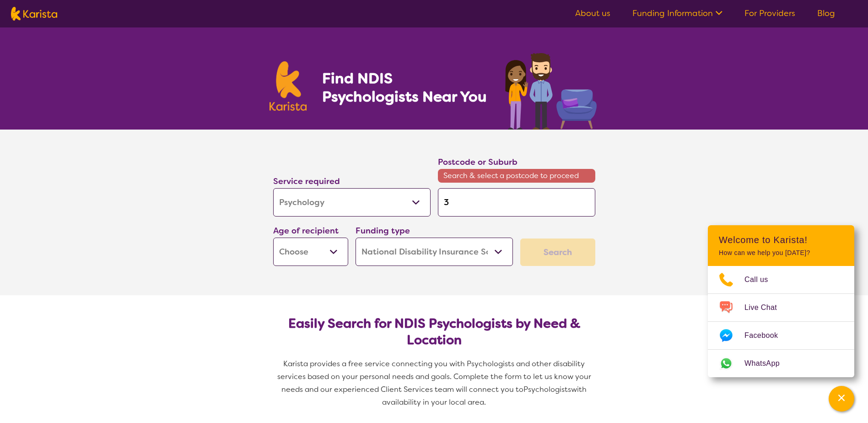  I want to click on h2: Welcome to Karista!, so click(781, 240).